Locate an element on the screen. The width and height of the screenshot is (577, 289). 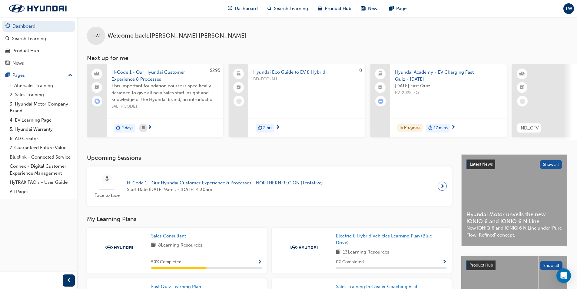
span: 0 % Completed is located at coordinates (350, 262).